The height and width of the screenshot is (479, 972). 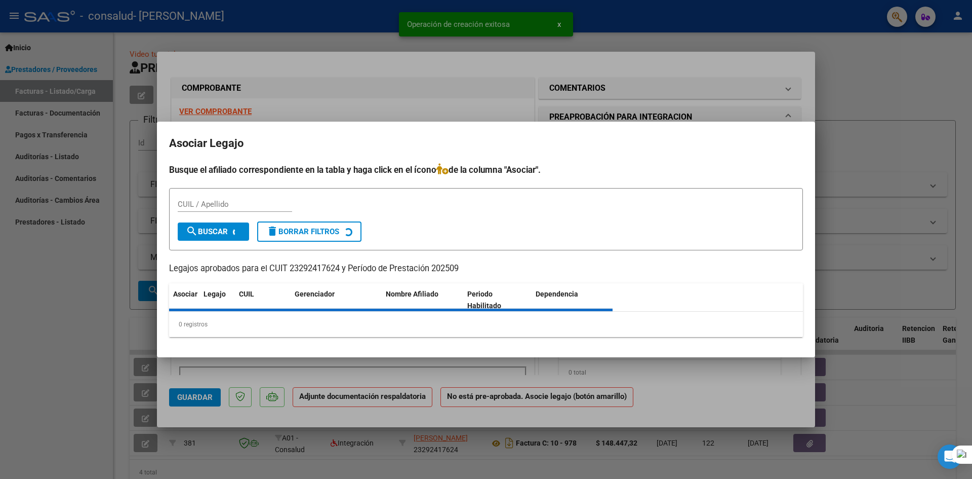 What do you see at coordinates (497, 300) in the screenshot?
I see `datatable-header-cell: Periodo Habilitado` at bounding box center [497, 300].